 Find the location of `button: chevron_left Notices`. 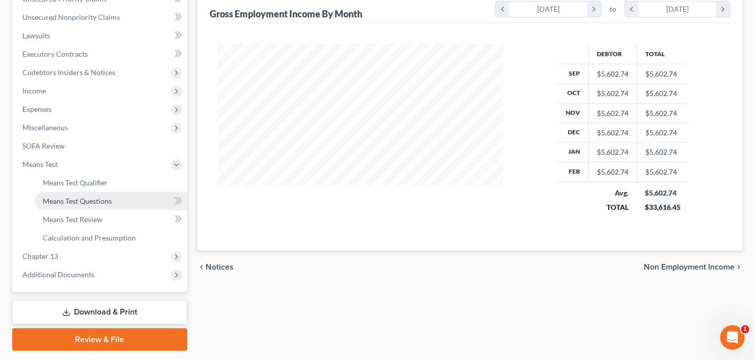

button: chevron_left Notices is located at coordinates (215, 267).